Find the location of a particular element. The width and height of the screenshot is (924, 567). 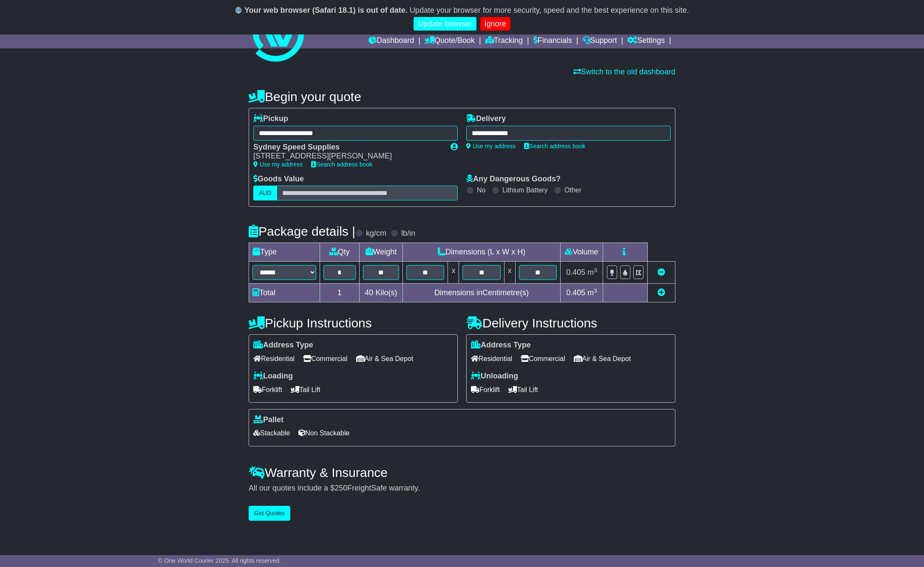

span: 40 is located at coordinates (369, 293).